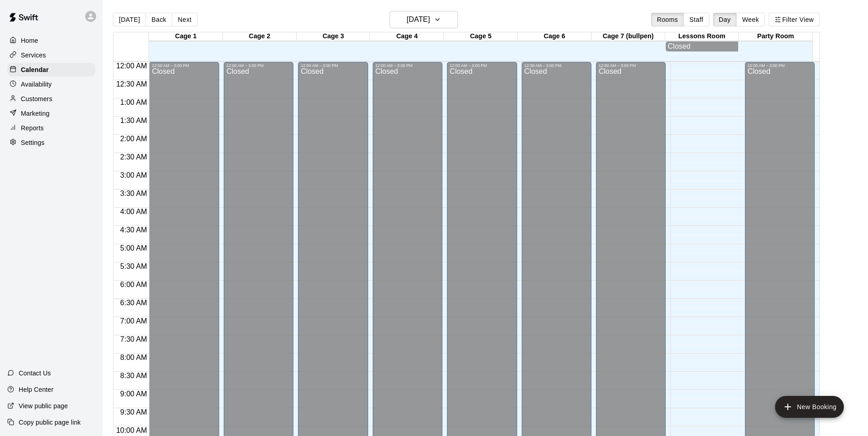 The height and width of the screenshot is (436, 868). I want to click on button: Next, so click(185, 20).